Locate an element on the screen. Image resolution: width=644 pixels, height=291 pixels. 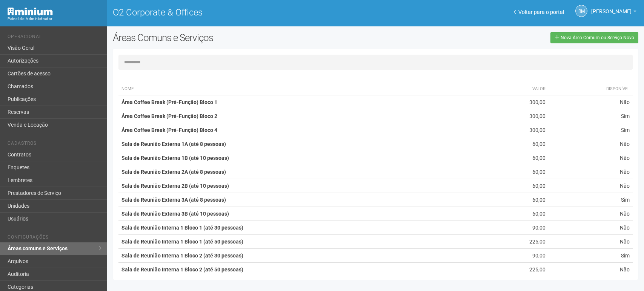
strong: Sala de Reunião Externa 2A (até 8 pessoas) is located at coordinates (173, 172).